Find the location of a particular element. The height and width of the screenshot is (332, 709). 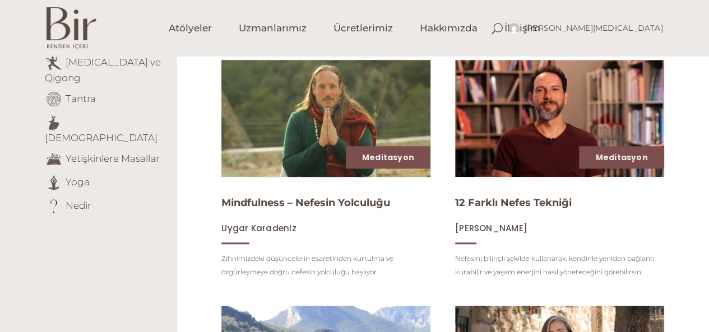

a: Tantra is located at coordinates (81, 98).